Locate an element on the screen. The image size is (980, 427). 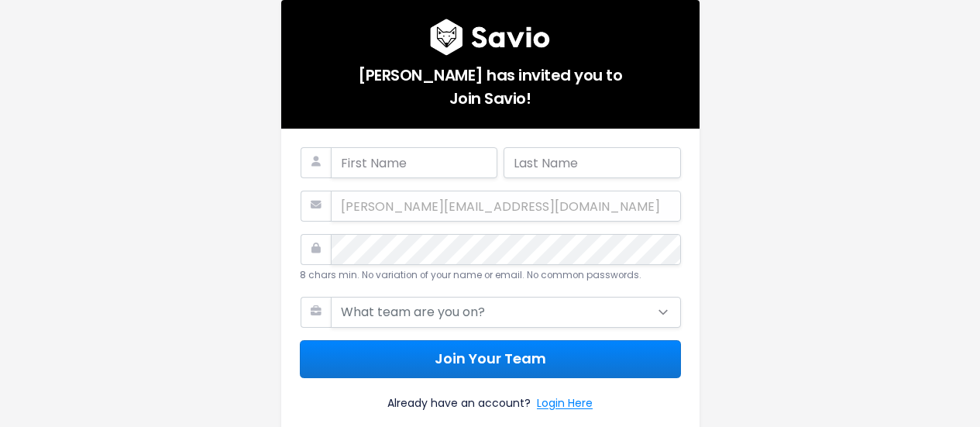
button: Join Your Team is located at coordinates (490, 359).